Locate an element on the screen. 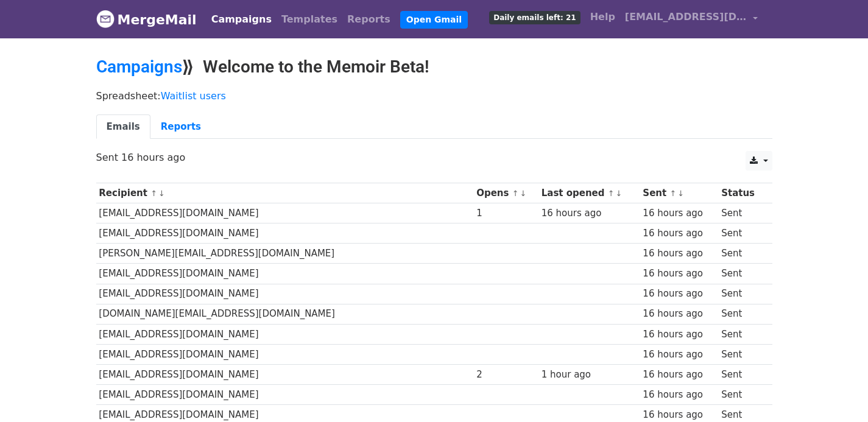 Image resolution: width=868 pixels, height=422 pixels. h2: ⟫ Welcome to the Memoir Beta! is located at coordinates (434, 67).